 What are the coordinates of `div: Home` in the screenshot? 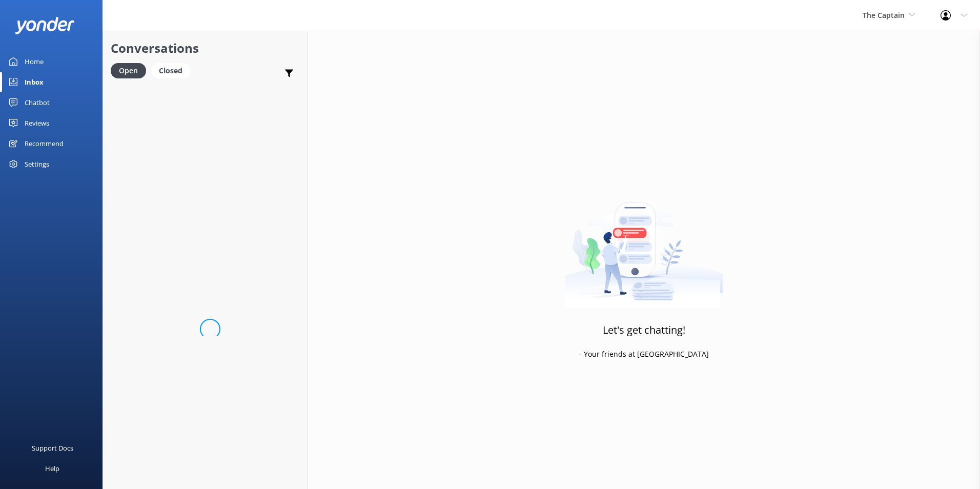 It's located at (34, 62).